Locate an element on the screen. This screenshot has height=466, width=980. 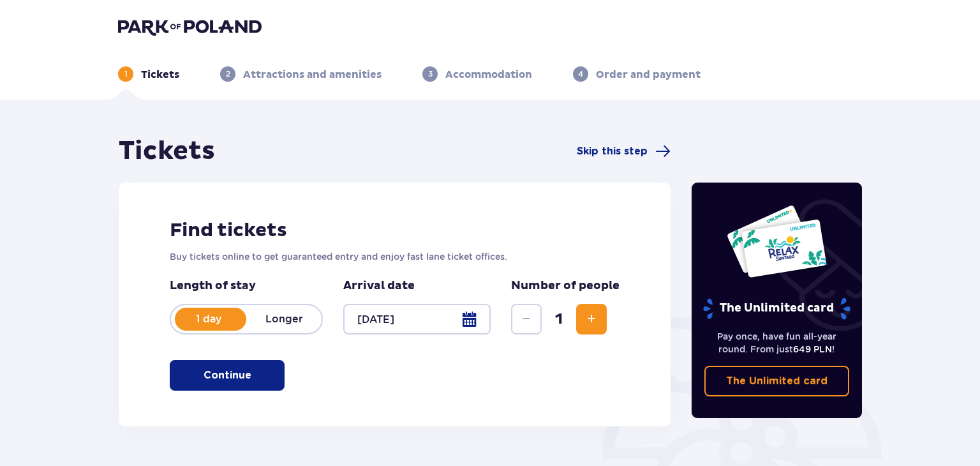
div: 3Accommodation is located at coordinates (478, 74).